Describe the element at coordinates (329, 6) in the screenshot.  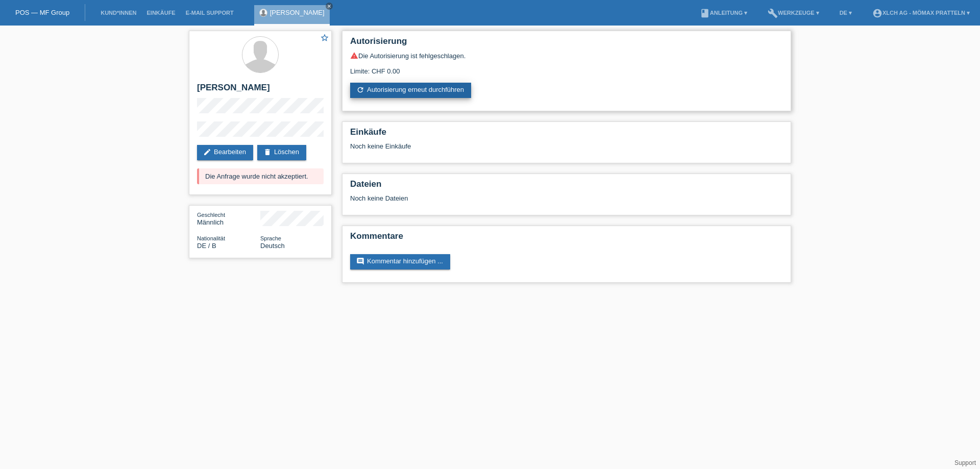
I see `i: close` at that location.